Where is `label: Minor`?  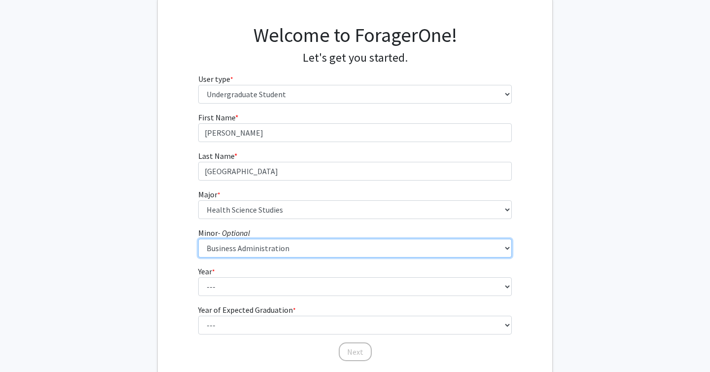 label: Minor is located at coordinates (224, 233).